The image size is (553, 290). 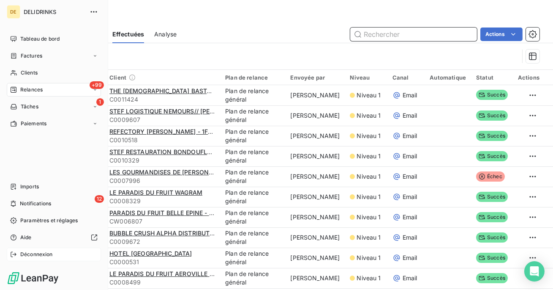 I want to click on span: C0009607, so click(x=162, y=120).